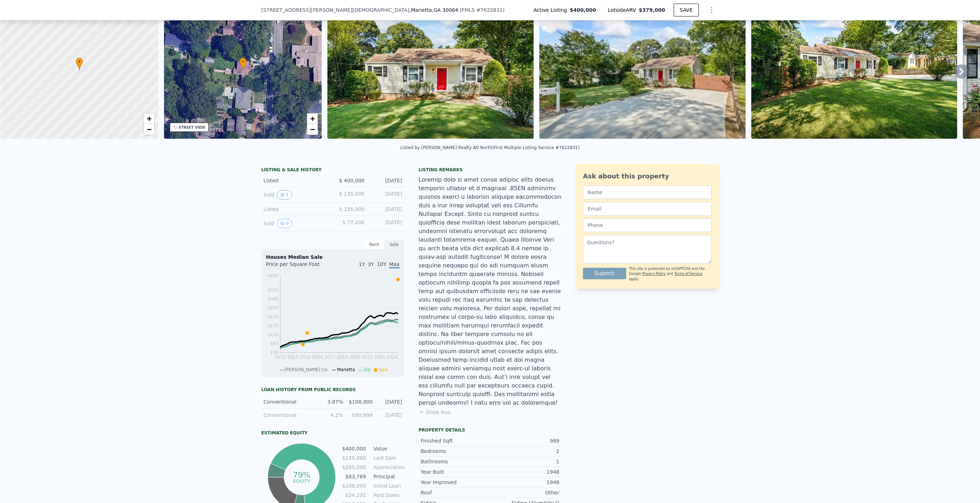  I want to click on span: $ 400,000, so click(352, 181).